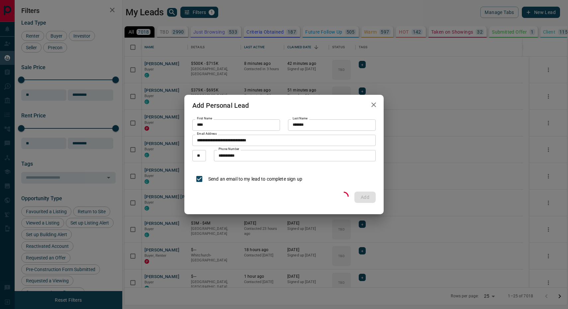 This screenshot has width=568, height=309. What do you see at coordinates (255, 179) in the screenshot?
I see `p: Send an email to my lead to complete sign up` at bounding box center [255, 179].